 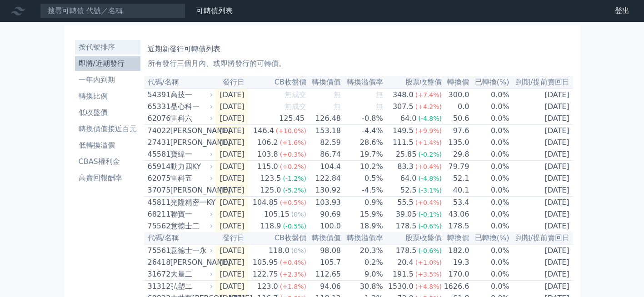 I want to click on td: 82.59, so click(x=324, y=143).